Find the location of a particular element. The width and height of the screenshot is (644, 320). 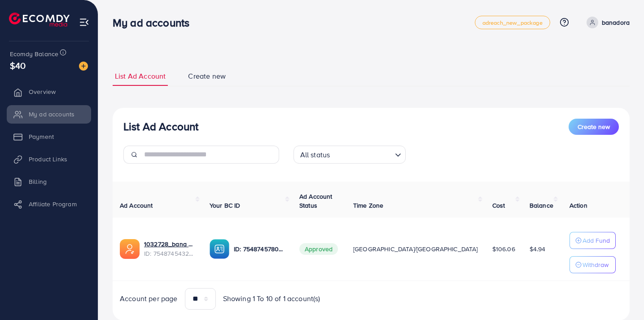

div: Search for option is located at coordinates (350, 154).